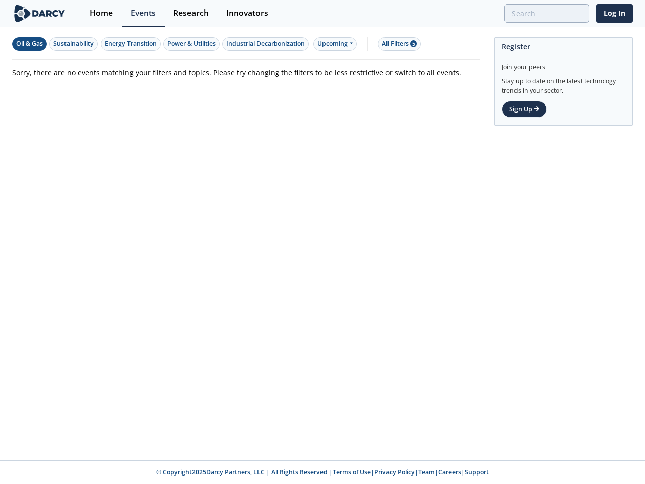 The height and width of the screenshot is (484, 645). Describe the element at coordinates (29, 44) in the screenshot. I see `button: Oil & Gas` at that location.